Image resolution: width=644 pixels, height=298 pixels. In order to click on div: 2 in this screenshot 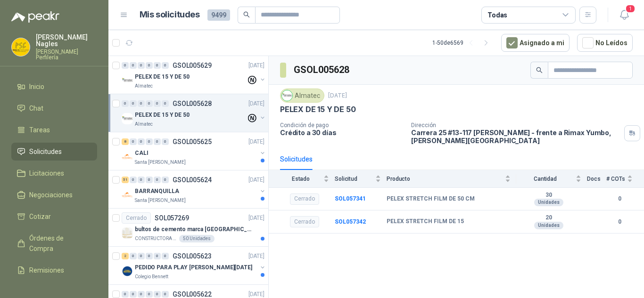, I will do `click(125, 256)`.